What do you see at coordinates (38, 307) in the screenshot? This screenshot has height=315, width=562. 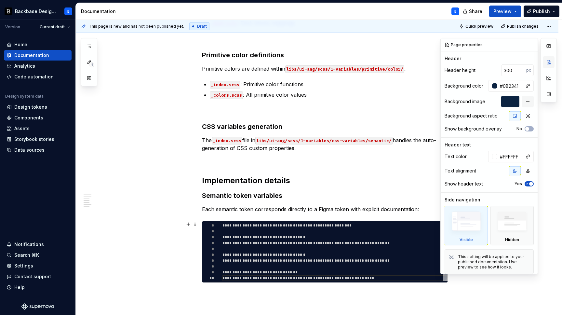 I see `svg: Supernova Logo` at bounding box center [38, 307].